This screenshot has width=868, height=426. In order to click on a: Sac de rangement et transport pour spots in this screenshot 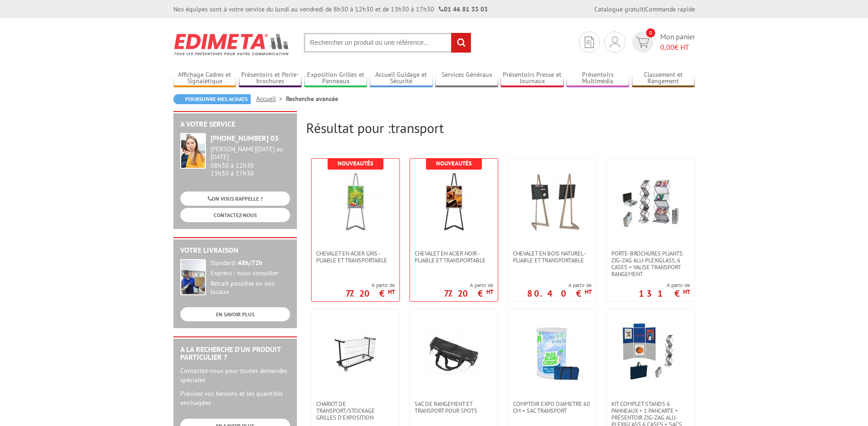, I will do `click(454, 407)`.